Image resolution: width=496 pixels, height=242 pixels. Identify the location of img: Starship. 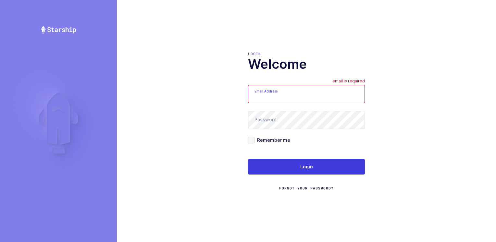
(58, 30).